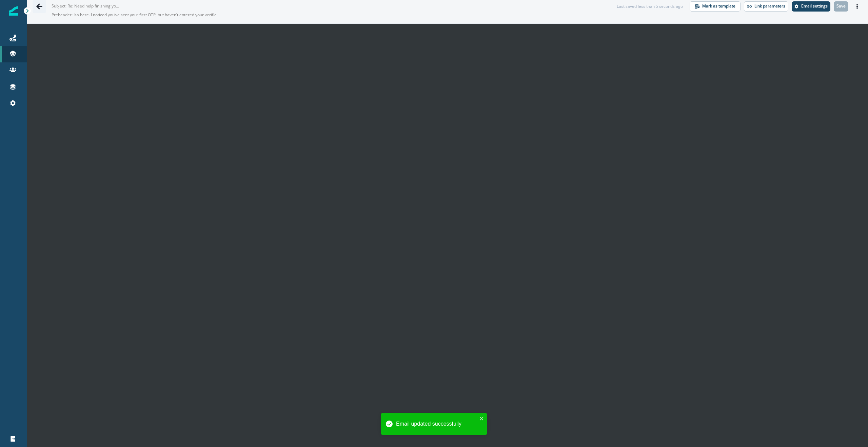 Image resolution: width=868 pixels, height=447 pixels. I want to click on button: Link parameters, so click(766, 6).